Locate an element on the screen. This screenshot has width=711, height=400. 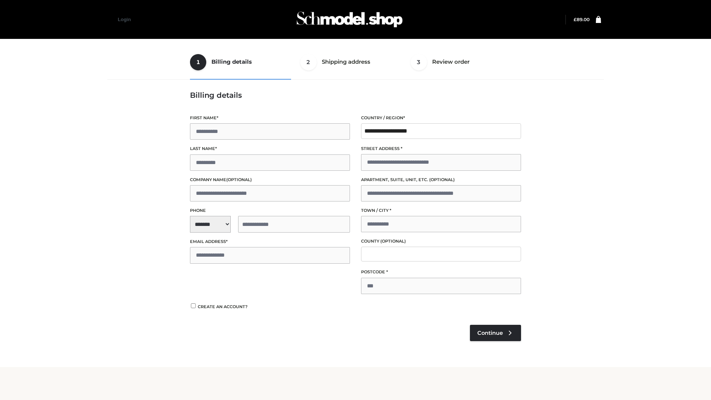
label: First name is located at coordinates (270, 118).